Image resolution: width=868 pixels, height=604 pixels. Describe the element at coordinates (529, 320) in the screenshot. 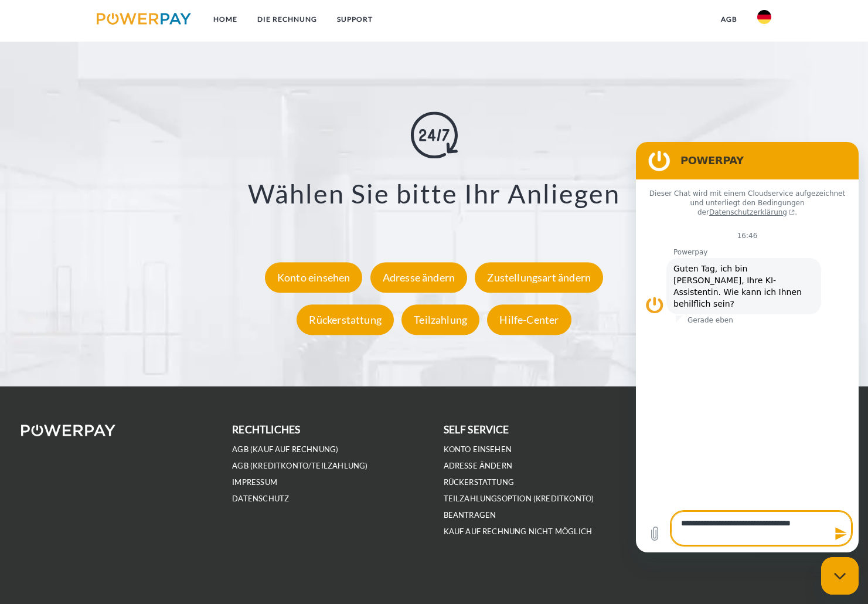

I see `a: Hilfe-Center` at that location.